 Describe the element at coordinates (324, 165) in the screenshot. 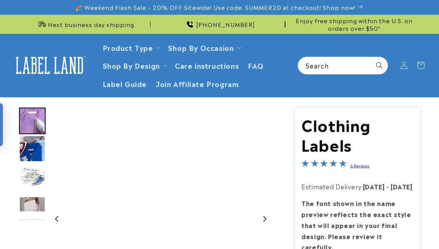

I see `span: 4.8-star overall rating` at that location.